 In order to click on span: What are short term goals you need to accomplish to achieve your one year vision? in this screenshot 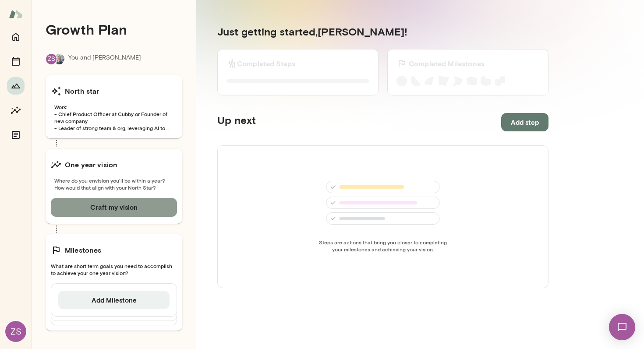, I will do `click(114, 269)`.